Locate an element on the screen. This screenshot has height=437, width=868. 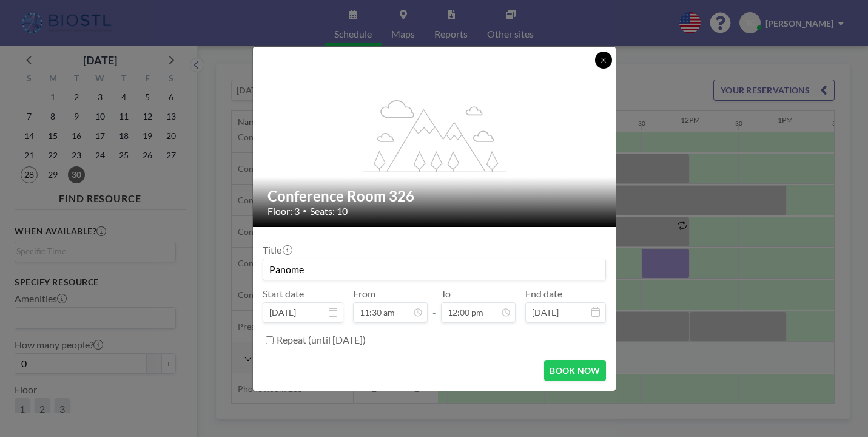
span: Floor: 3 is located at coordinates (283, 211).